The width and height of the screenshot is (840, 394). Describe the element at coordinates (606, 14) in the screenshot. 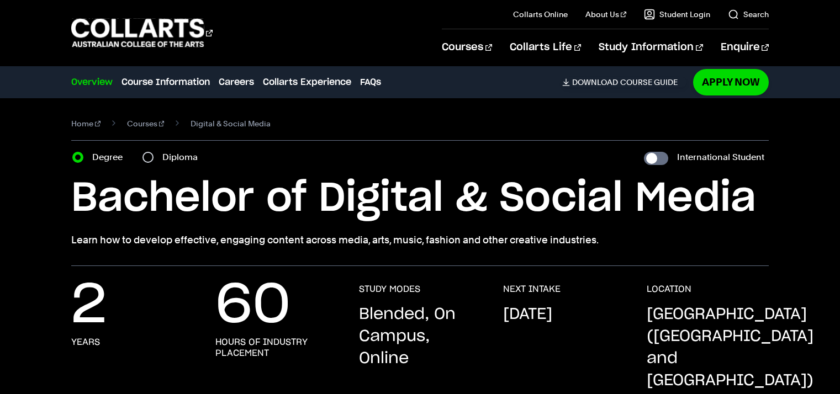

I see `a: About Us` at that location.